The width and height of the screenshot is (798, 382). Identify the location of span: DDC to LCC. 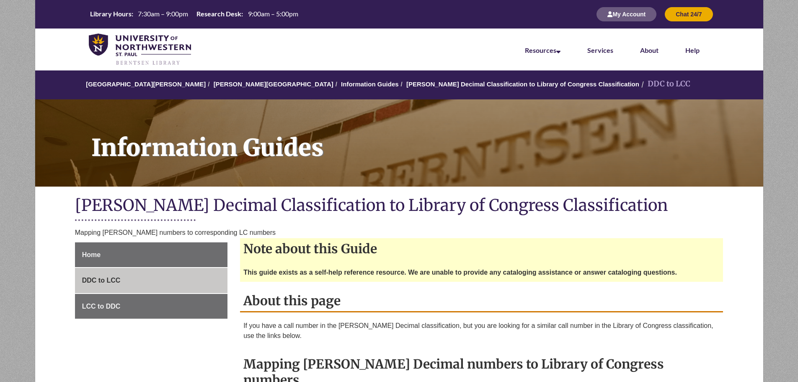
(101, 280).